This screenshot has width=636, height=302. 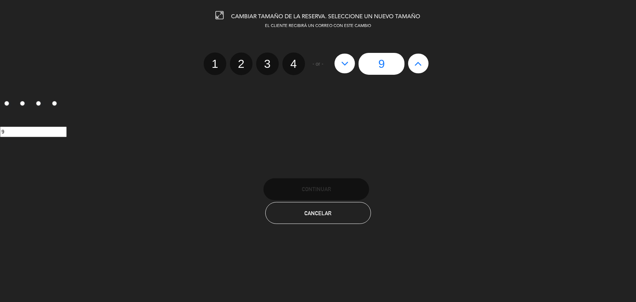 I want to click on span: CAMBIAR TAMAÑO DE LA RESERVA. SELECCIONE UN NUEVO TAMAÑO, so click(x=326, y=17).